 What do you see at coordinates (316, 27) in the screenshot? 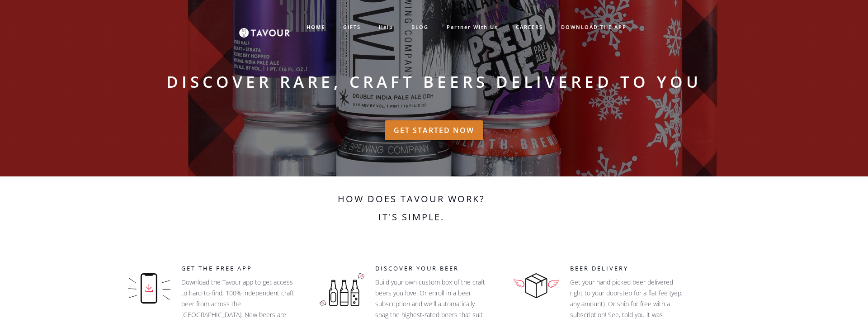
I see `strong: HOME` at bounding box center [316, 27].